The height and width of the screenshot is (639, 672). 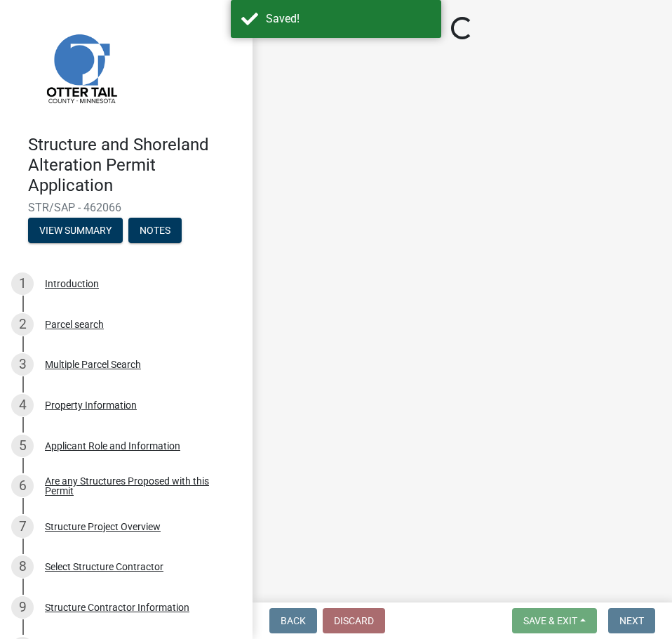 What do you see at coordinates (348, 19) in the screenshot?
I see `div: Saved!` at bounding box center [348, 19].